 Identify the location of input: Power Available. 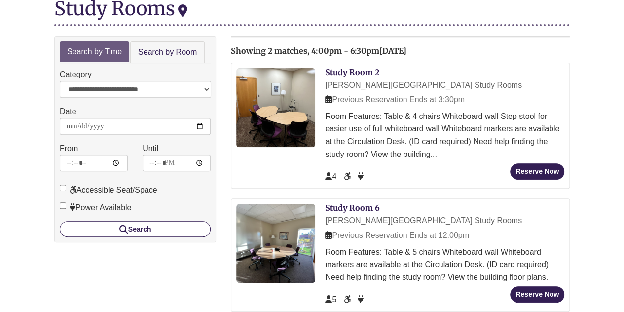
(63, 205).